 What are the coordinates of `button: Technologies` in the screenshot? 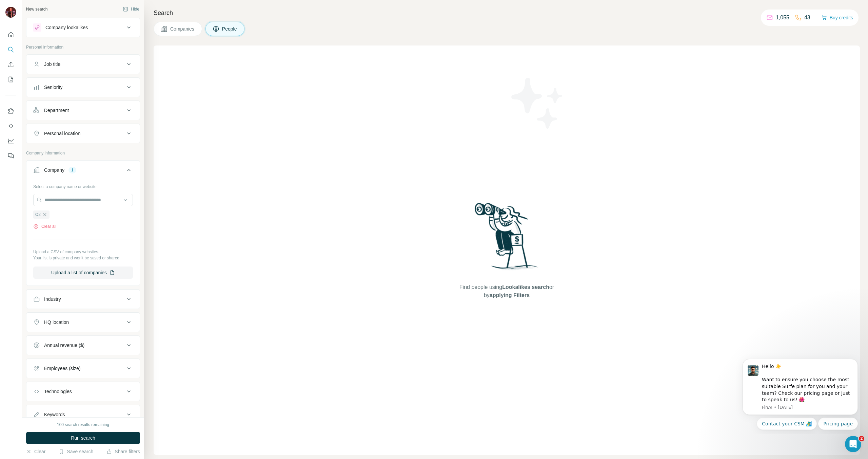 It's located at (83, 391).